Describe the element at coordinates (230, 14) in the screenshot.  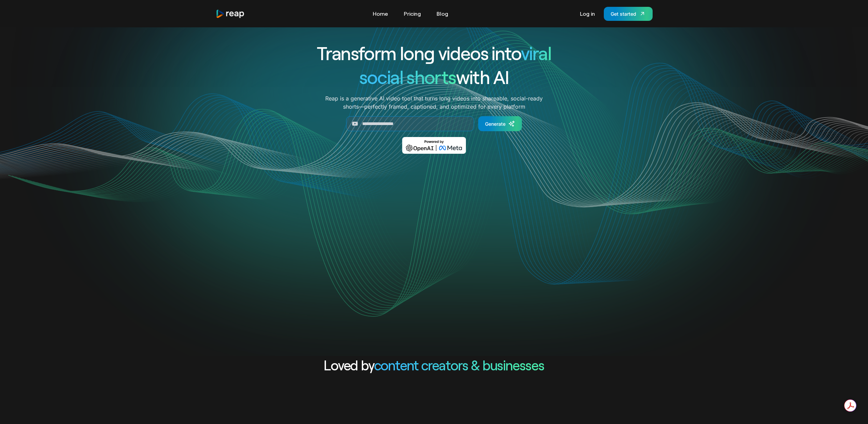
I see `a: home` at that location.